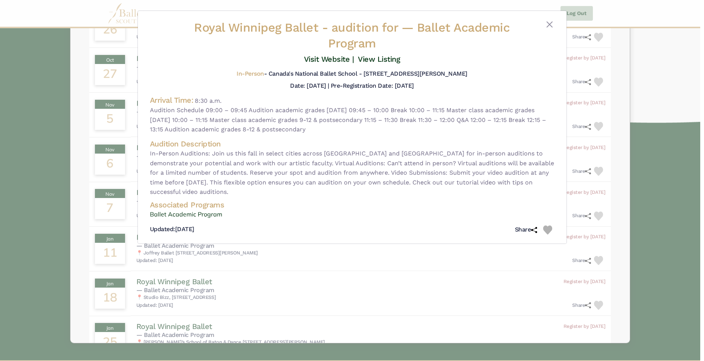 This screenshot has height=361, width=704. I want to click on button: Close, so click(550, 24).